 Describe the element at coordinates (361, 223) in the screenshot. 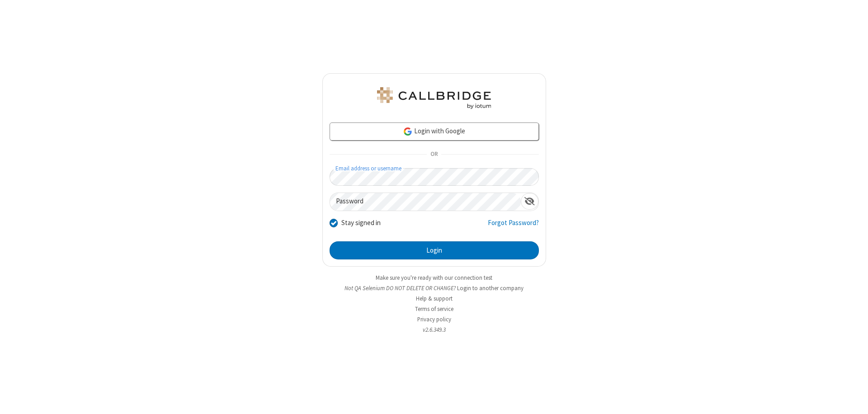

I see `label: Stay signed in` at that location.